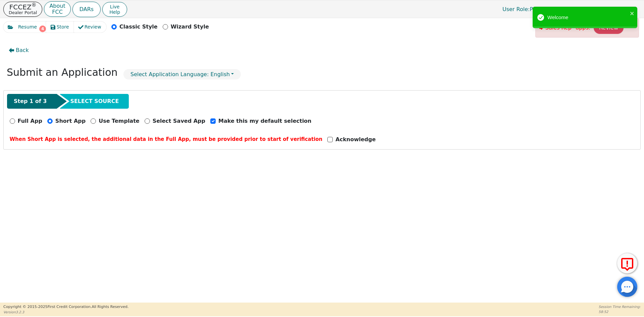  I want to click on span: User Role :, so click(516, 9).